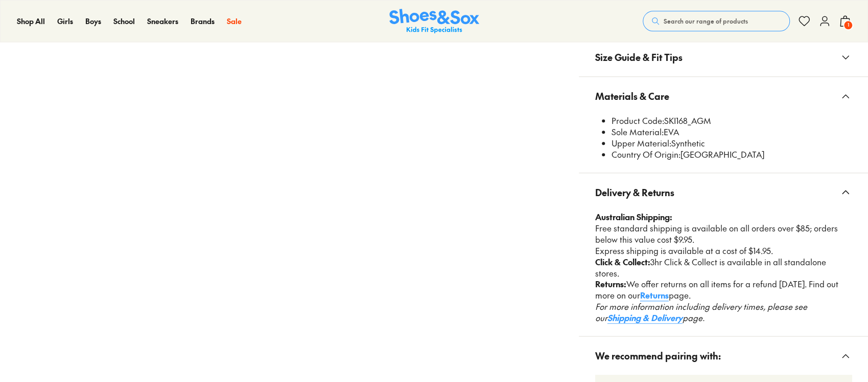 The image size is (868, 382). I want to click on span: Size Guide & Fit Tips, so click(638, 57).